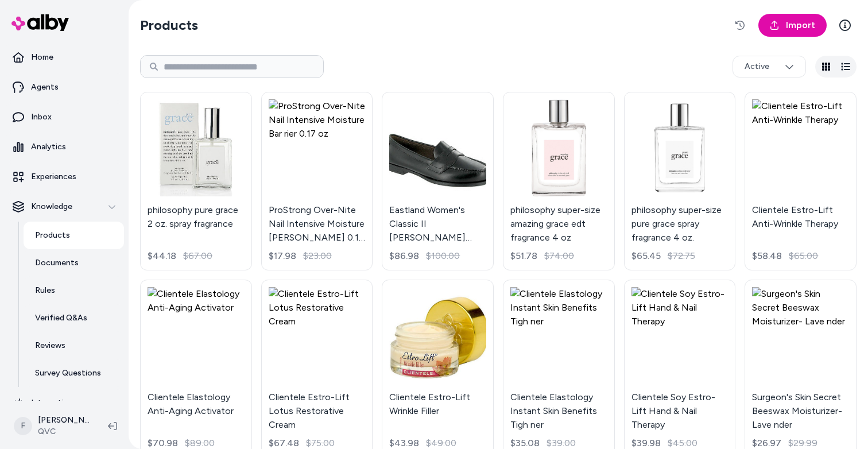 Image resolution: width=868 pixels, height=449 pixels. I want to click on a: philosophy pure grace 2 oz. spray fragrancephilosophy pure grace 2 oz. spray fragrance$44.18$67.00, so click(196, 181).